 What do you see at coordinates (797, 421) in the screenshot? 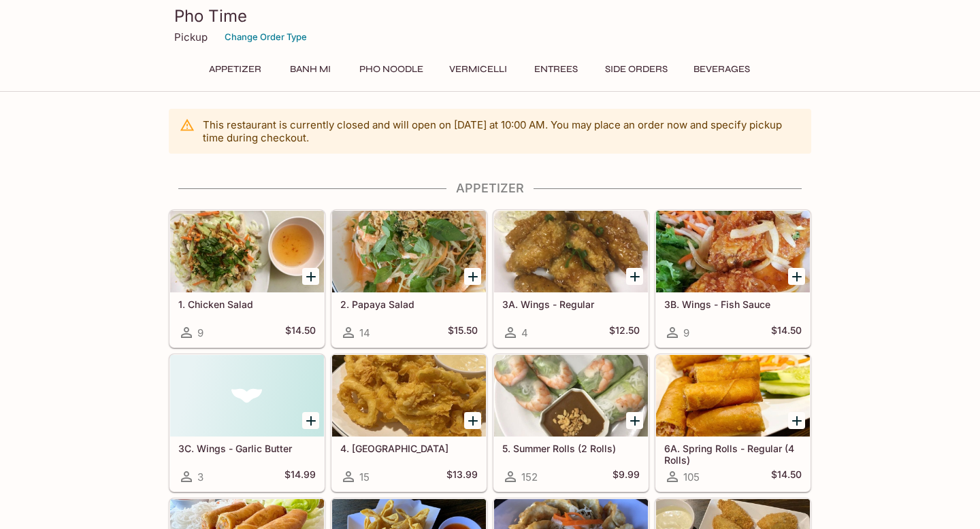
I see `button: Add 6A. Spring Rolls - Regular (4 Rolls)` at bounding box center [797, 421].